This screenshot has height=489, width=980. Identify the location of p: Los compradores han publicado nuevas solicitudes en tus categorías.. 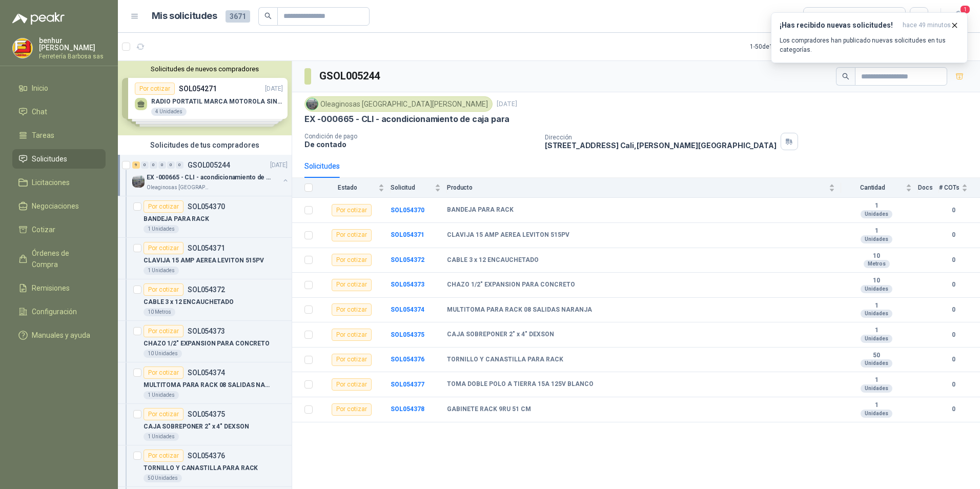
(869, 45).